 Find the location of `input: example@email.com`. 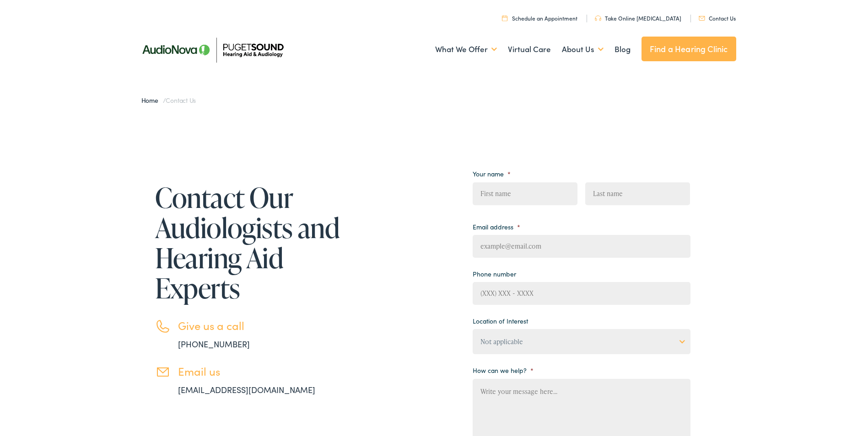

input: example@email.com is located at coordinates (581, 247).